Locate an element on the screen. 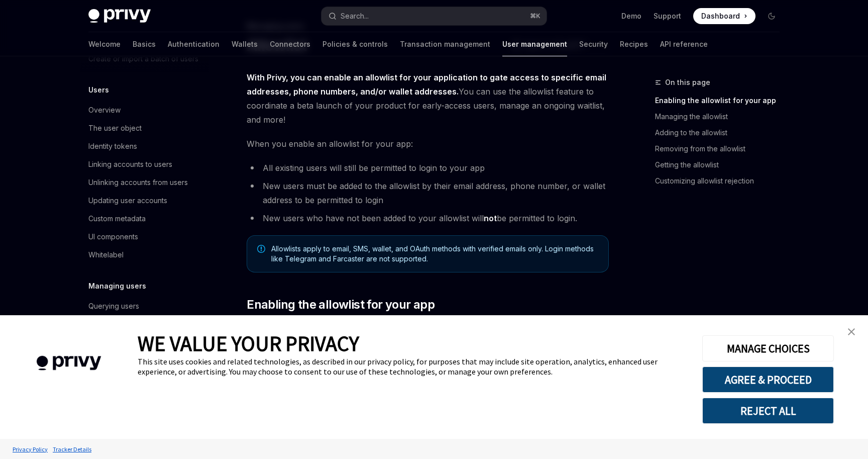  strong: With Privy, you can enable an allowlist for your application to gate access to specific email add... is located at coordinates (427, 84).